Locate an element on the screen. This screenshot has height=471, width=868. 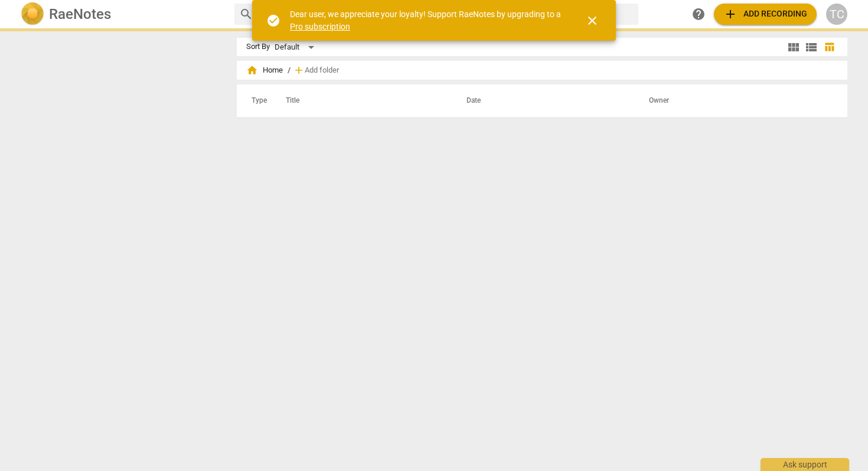
button: Upload is located at coordinates (765, 14).